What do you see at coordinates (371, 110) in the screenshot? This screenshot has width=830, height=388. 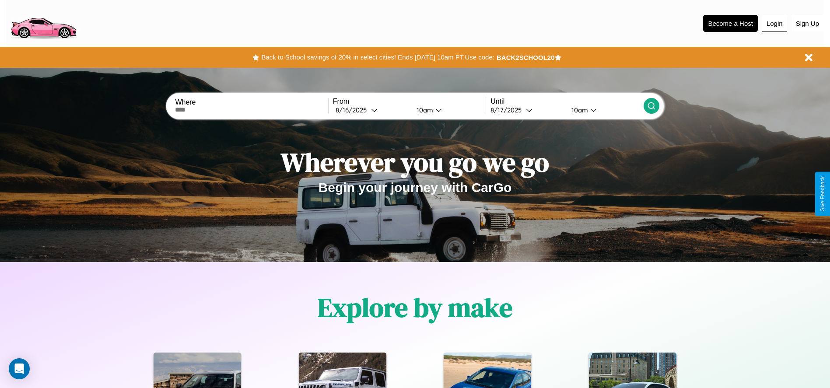 I see `button: 8/16/2025` at bounding box center [371, 110].